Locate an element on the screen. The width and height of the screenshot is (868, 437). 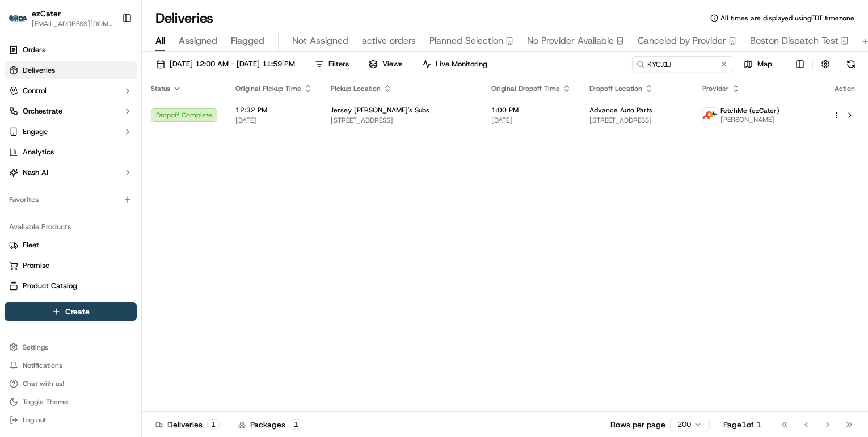
span: All is located at coordinates (160, 41).